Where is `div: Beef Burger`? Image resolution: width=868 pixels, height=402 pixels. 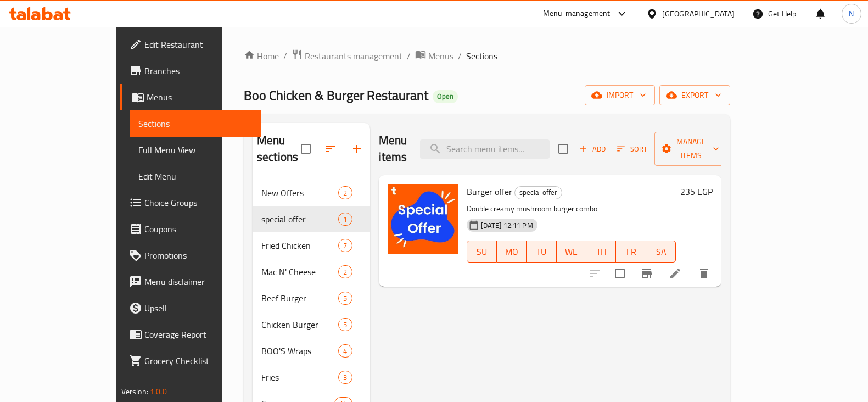
div: Beef Burger is located at coordinates (300, 298).